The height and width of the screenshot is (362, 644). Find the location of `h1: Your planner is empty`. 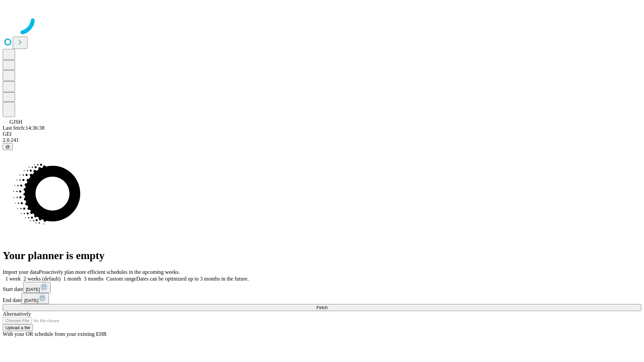

h1: Your planner is empty is located at coordinates (322, 255).